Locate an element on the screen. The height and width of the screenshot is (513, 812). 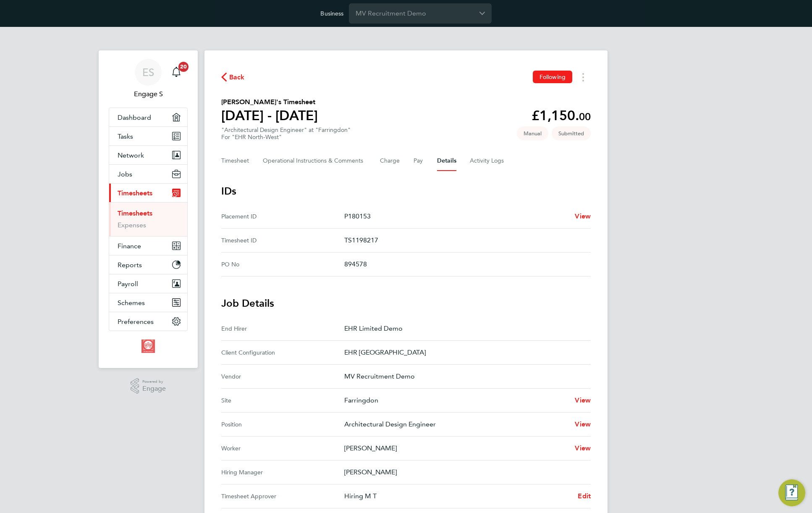
a: Timesheets is located at coordinates (135, 213).